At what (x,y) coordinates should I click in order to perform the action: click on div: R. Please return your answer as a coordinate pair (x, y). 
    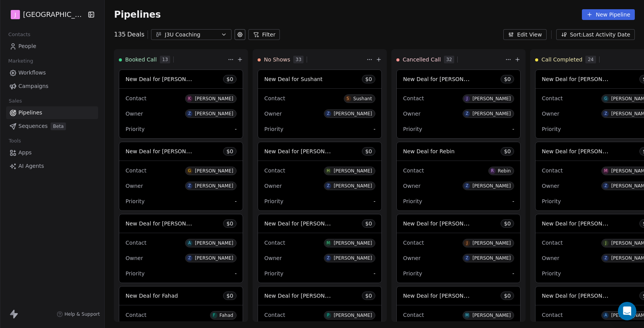
    Looking at the image, I should click on (492, 170).